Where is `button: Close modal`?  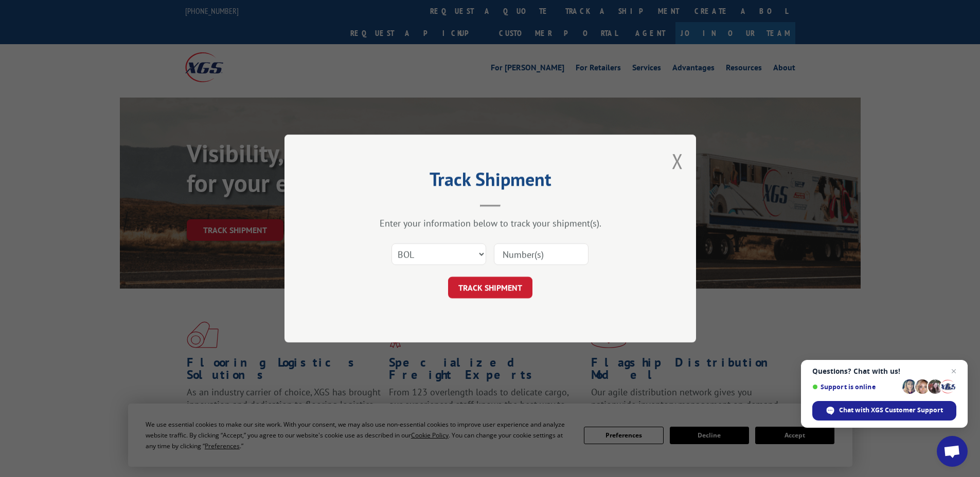
button: Close modal is located at coordinates (678, 161).